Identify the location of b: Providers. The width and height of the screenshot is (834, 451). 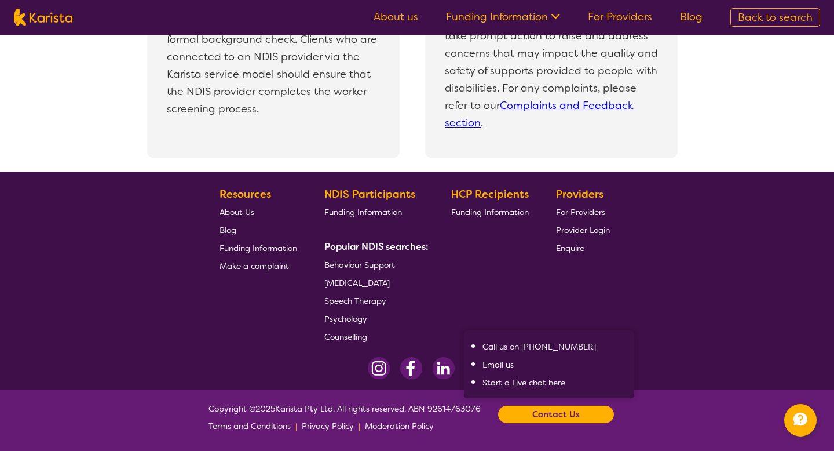
(580, 194).